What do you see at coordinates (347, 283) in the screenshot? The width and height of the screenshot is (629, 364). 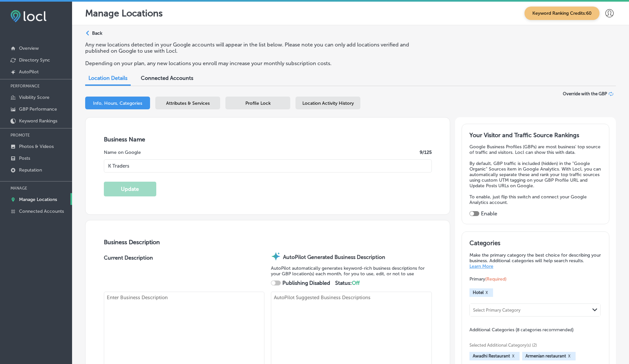 I see `strong: Status:` at bounding box center [347, 283].